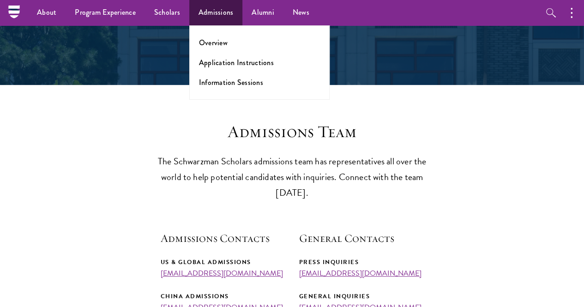 This screenshot has width=584, height=307. What do you see at coordinates (361, 296) in the screenshot?
I see `div: General Inquiries` at bounding box center [361, 296].